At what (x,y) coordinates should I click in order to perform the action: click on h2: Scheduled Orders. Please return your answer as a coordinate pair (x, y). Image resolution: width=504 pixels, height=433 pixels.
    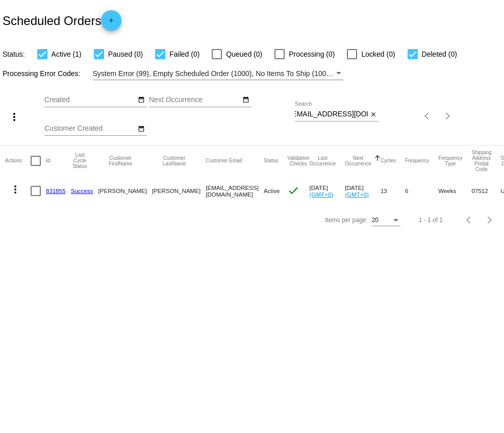
    Looking at the image, I should click on (61, 21).